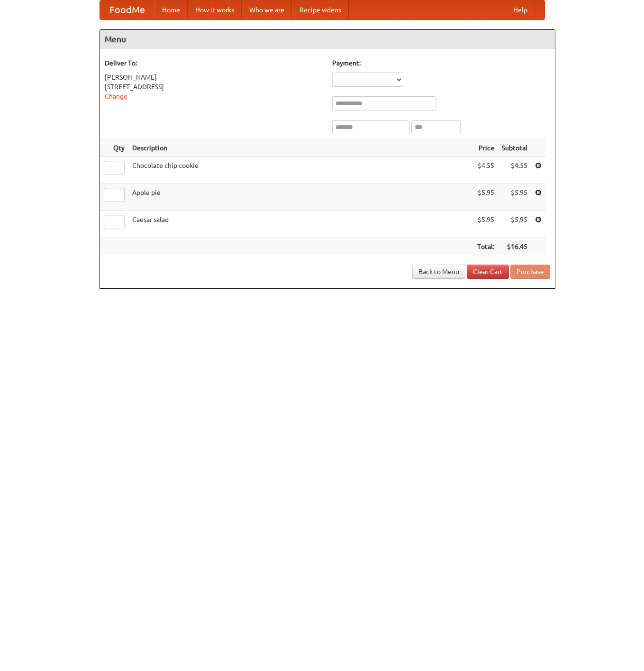  Describe the element at coordinates (301, 225) in the screenshot. I see `td: Caesar salad` at that location.